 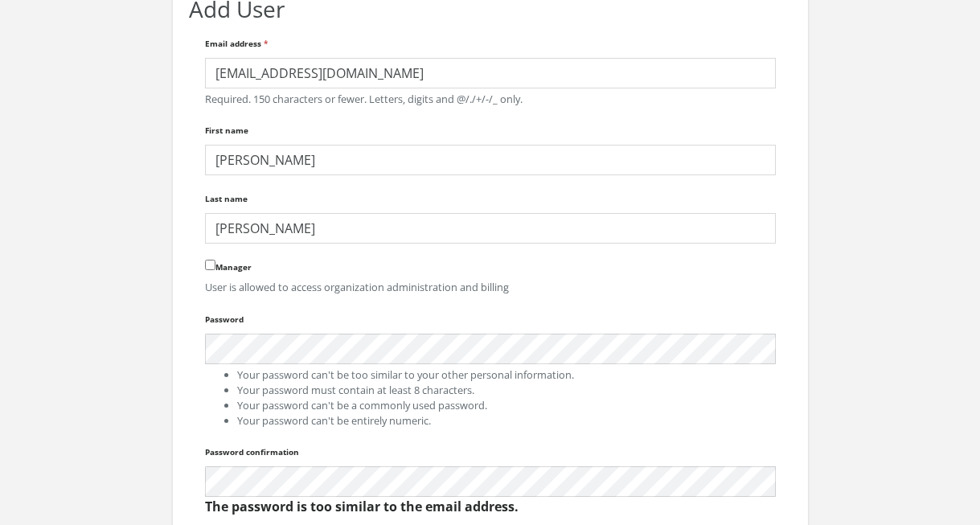 What do you see at coordinates (225, 319) in the screenshot?
I see `label: Password` at bounding box center [225, 319].